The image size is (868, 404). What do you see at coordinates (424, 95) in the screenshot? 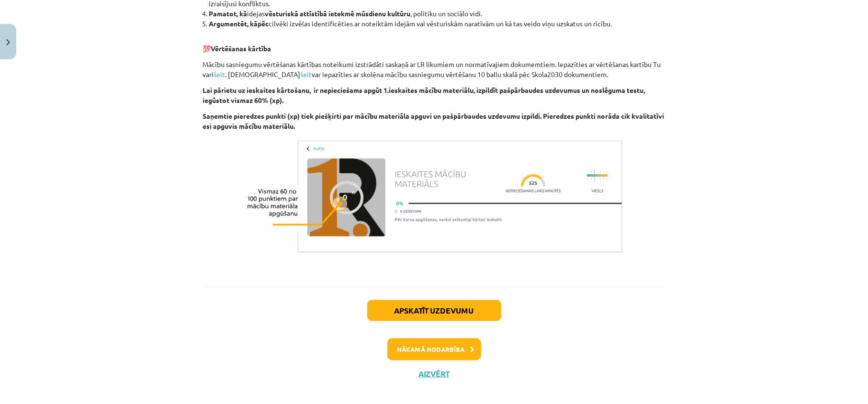
I see `b: Lai pārietu uz ieskaites kārtošanu, ir nepieciešams apgūt 1.ieskaites mācību materiālu, izpildīt ...` at bounding box center [424, 95].